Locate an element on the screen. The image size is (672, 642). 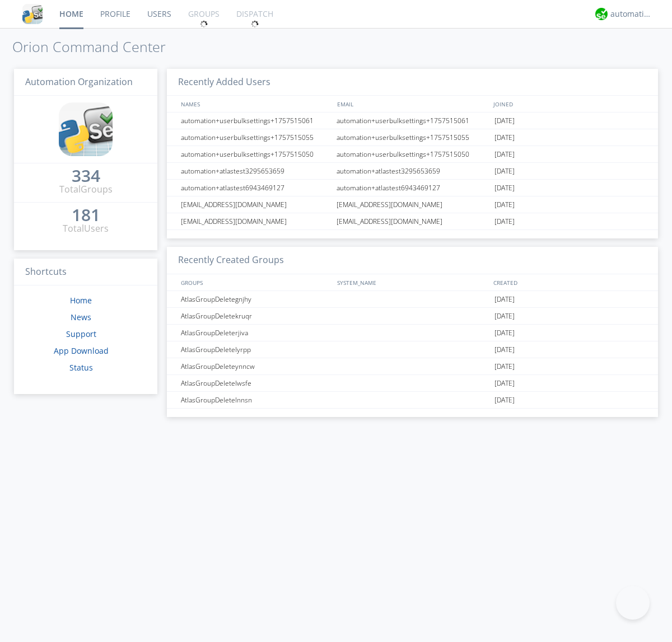
h3: Shortcuts is located at coordinates (85, 272).